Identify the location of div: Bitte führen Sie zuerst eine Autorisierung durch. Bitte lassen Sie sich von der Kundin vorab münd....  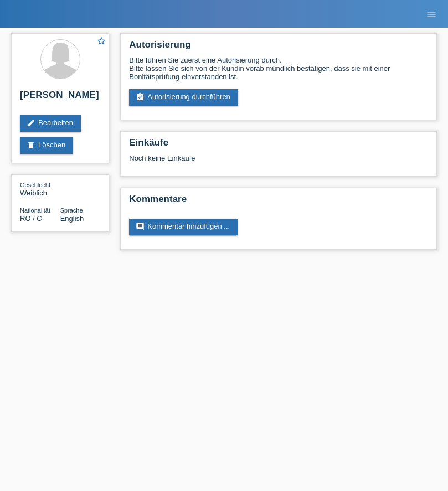
(279, 69).